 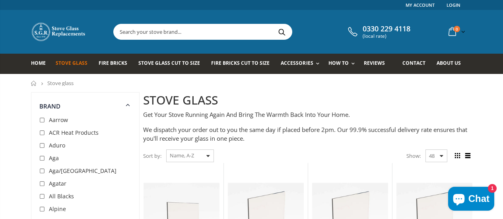 What do you see at coordinates (38, 63) in the screenshot?
I see `span: Home` at bounding box center [38, 63].